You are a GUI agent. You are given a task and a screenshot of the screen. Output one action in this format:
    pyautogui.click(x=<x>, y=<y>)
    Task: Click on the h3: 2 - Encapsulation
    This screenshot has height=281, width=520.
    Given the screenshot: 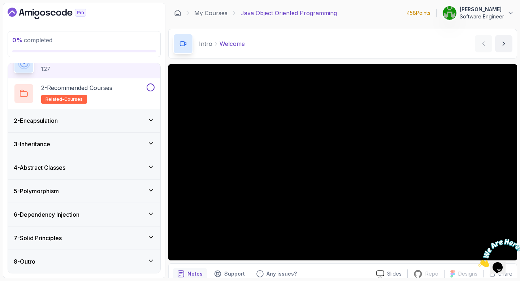 What is the action you would take?
    pyautogui.click(x=36, y=121)
    